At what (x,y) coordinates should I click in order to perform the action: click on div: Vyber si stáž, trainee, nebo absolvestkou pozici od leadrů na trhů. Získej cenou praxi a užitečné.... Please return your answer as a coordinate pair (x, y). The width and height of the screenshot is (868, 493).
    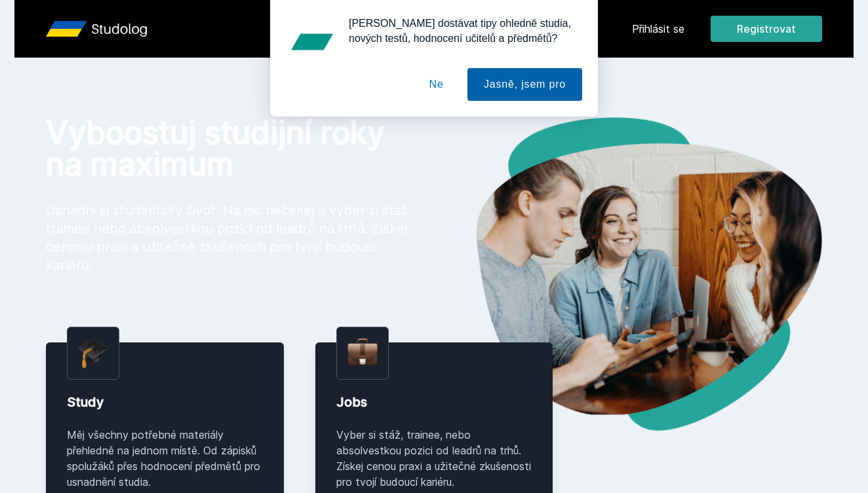
    Looking at the image, I should click on (434, 459).